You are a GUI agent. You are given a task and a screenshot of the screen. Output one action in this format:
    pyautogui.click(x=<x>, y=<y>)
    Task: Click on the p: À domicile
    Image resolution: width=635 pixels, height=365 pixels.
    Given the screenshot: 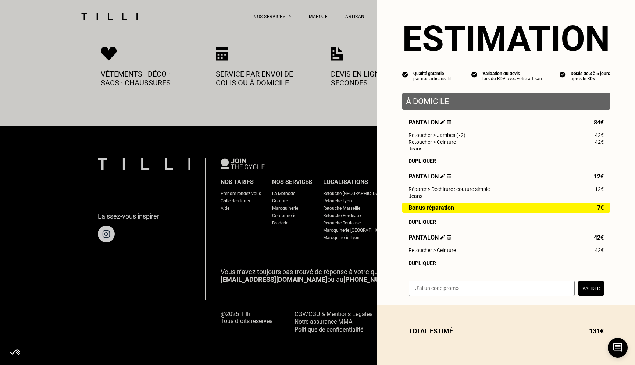 What is the action you would take?
    pyautogui.click(x=506, y=101)
    